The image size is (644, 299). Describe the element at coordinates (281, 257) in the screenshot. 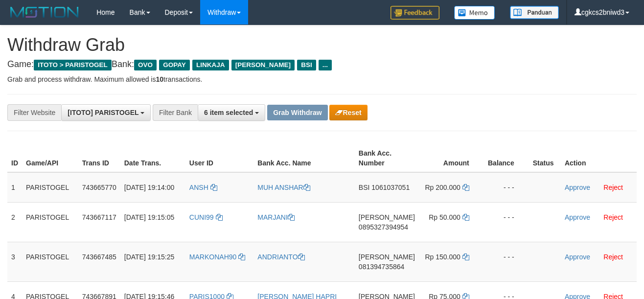

I see `a: ANDRIANTO` at that location.